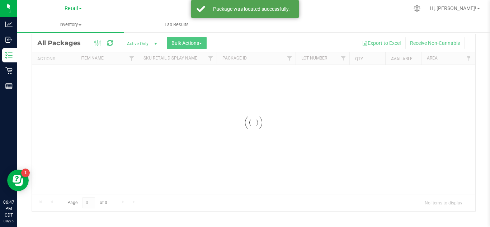 The width and height of the screenshot is (490, 227). Describe the element at coordinates (9, 24) in the screenshot. I see `inline-svg: Analytics` at that location.